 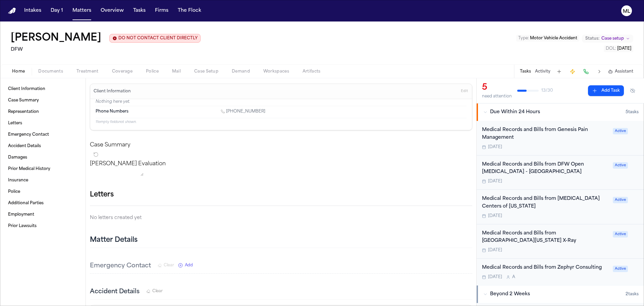 I want to click on button: Activity, so click(x=543, y=72).